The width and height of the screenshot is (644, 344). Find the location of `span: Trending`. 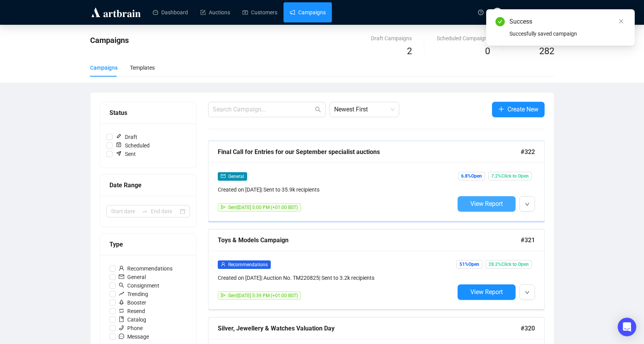

span: Trending is located at coordinates (134, 294).